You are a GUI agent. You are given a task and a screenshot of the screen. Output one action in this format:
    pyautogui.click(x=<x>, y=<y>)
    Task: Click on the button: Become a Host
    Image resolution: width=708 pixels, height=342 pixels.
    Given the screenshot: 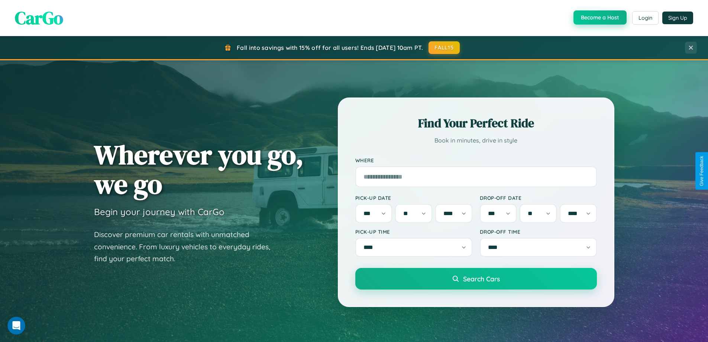 What is the action you would take?
    pyautogui.click(x=600, y=17)
    